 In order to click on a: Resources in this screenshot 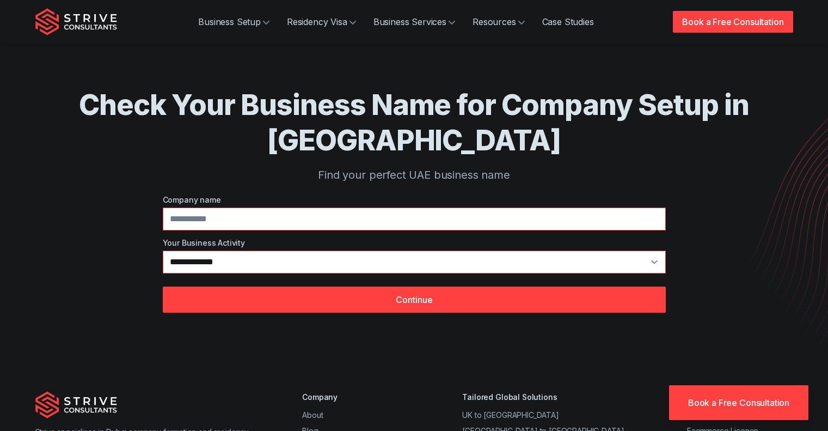, I will do `click(499, 22)`.